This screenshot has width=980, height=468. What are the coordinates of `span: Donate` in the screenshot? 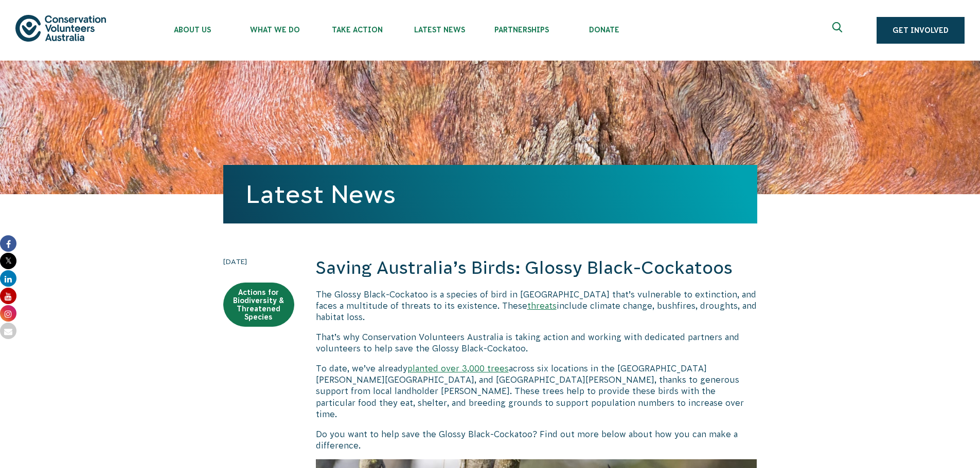 It's located at (604, 30).